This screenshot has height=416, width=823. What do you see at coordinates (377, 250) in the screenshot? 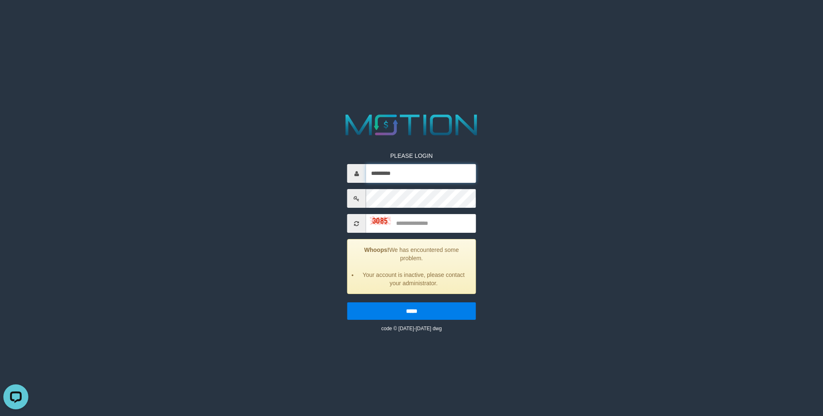
I see `strong: Whoops!` at bounding box center [377, 250].